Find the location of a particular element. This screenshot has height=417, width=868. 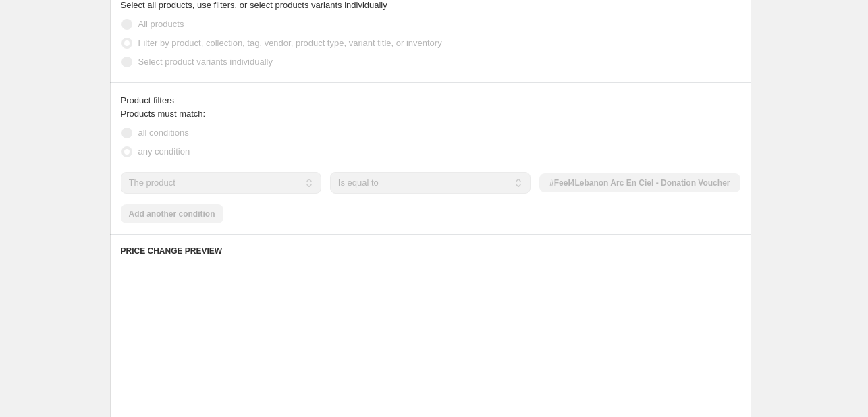

span: all conditions is located at coordinates (163, 132).